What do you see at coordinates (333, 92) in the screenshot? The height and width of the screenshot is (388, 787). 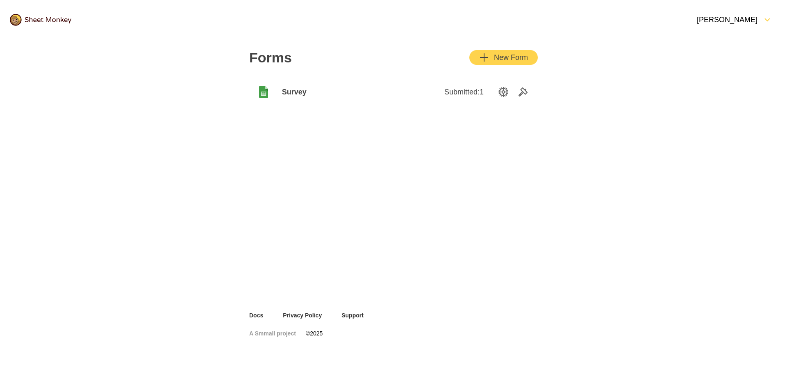 I see `span: Survey` at bounding box center [333, 92].